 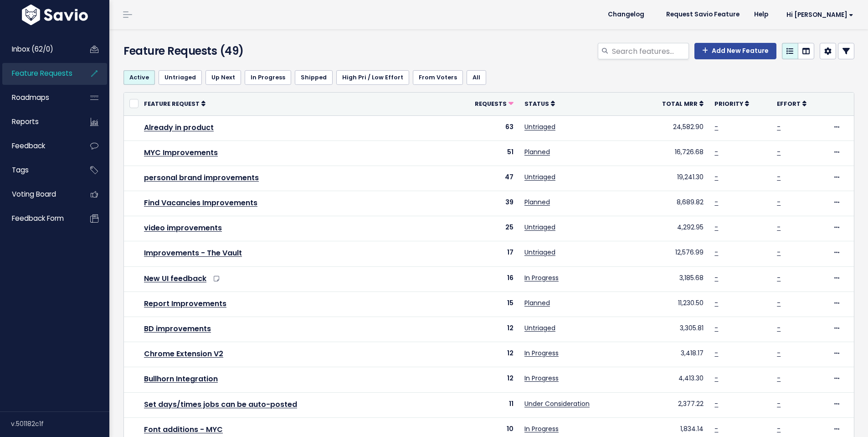 What do you see at coordinates (673, 203) in the screenshot?
I see `td: 8,689.82` at bounding box center [673, 203].